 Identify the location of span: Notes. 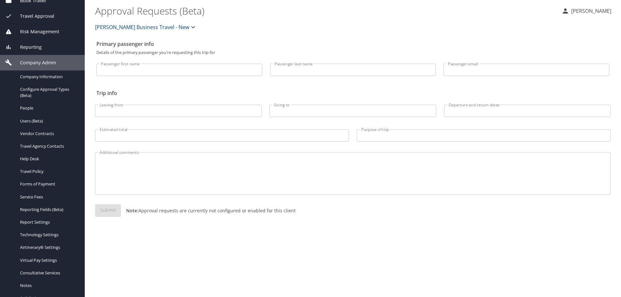
(48, 285).